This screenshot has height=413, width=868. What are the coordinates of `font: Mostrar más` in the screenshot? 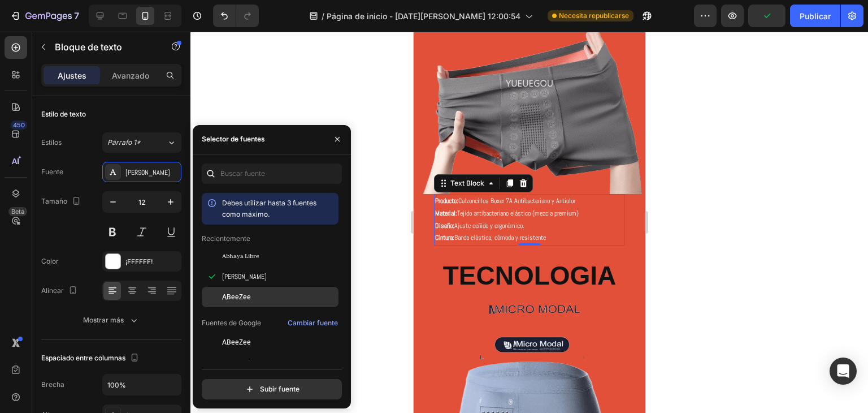 It's located at (103, 320).